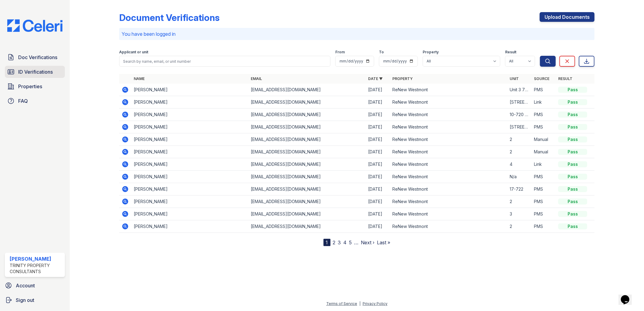 The image size is (644, 311). I want to click on a: Privacy Policy, so click(375, 303).